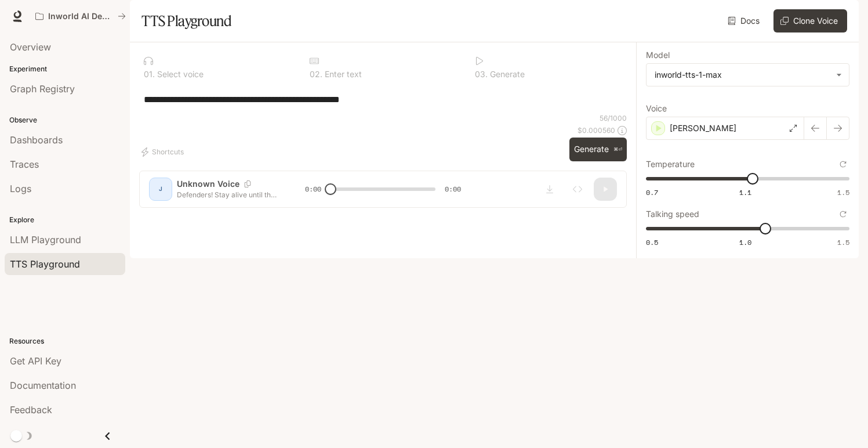 Image resolution: width=868 pixels, height=448 pixels. I want to click on span: 0.5, so click(652, 242).